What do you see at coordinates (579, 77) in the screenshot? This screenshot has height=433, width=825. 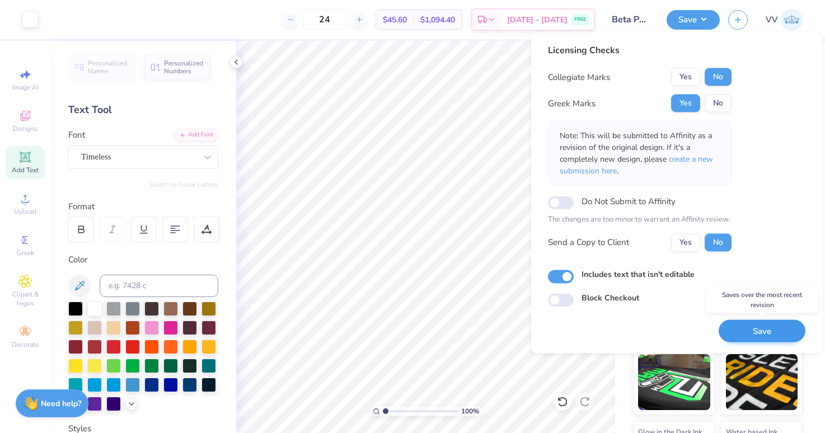 I see `div: Collegiate Marks` at bounding box center [579, 77].